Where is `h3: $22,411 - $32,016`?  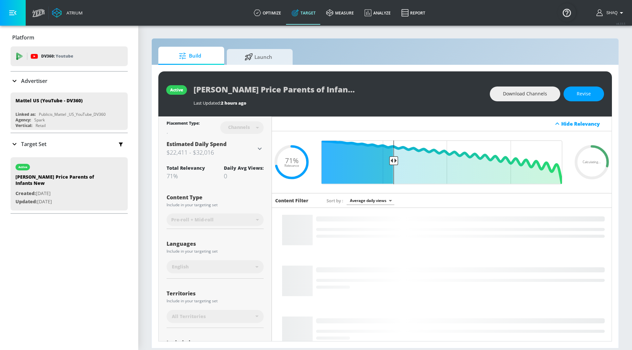 h3: $22,411 - $32,016 is located at coordinates (211, 152).